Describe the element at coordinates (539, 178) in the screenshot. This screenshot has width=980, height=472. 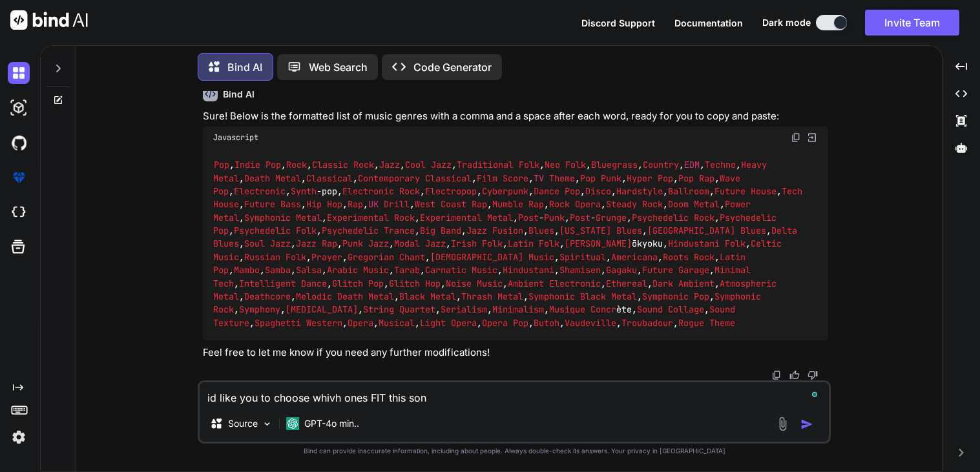
I see `span: TV` at that location.